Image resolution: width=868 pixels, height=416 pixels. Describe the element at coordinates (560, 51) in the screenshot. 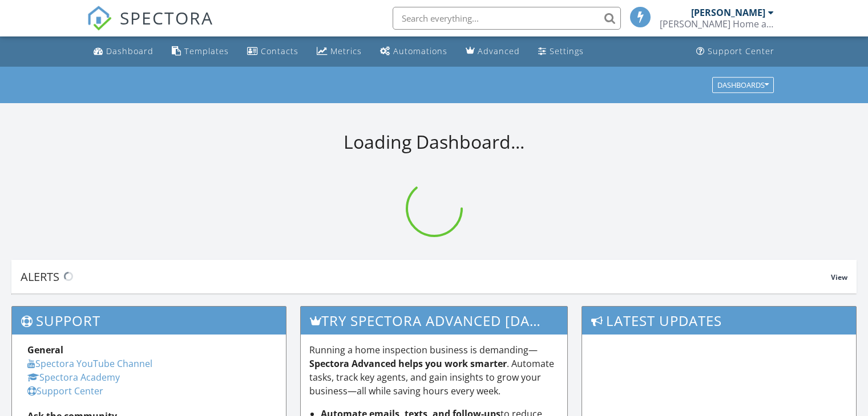

I see `a: Settings` at that location.